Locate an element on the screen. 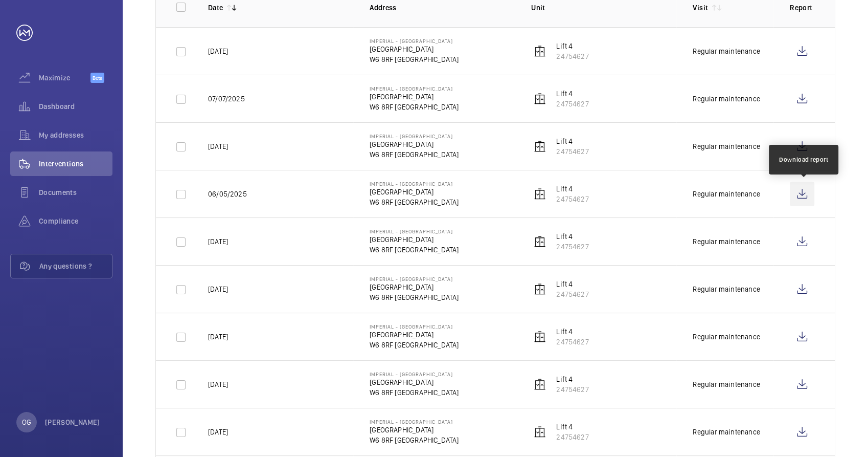 The height and width of the screenshot is (457, 868). p: 06/05/2025 is located at coordinates (228, 194).